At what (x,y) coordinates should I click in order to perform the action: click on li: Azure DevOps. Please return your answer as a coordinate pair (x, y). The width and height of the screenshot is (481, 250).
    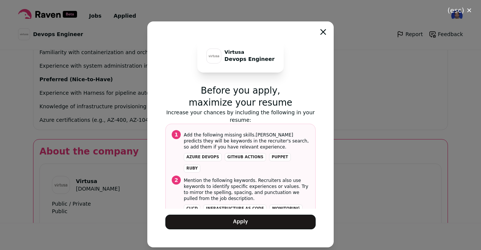
    Looking at the image, I should click on (203, 157).